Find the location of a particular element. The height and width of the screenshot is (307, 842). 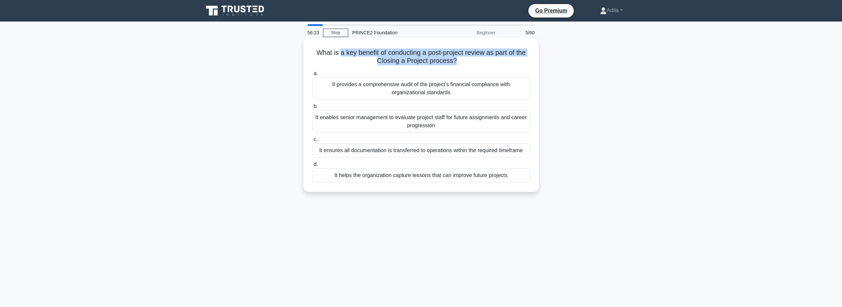

a: Adila is located at coordinates (611, 10).